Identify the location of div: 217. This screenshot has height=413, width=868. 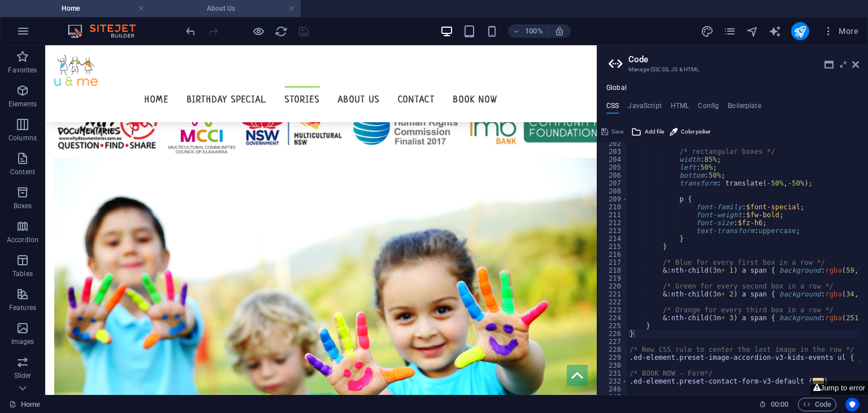
(613, 262).